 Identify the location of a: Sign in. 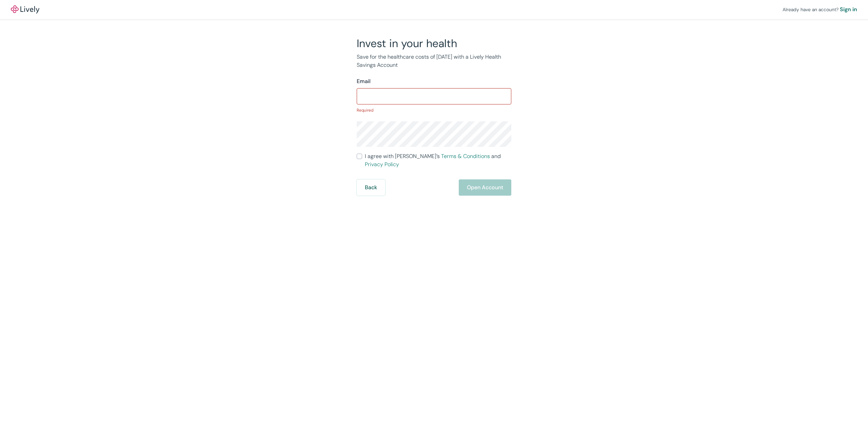
(848, 10).